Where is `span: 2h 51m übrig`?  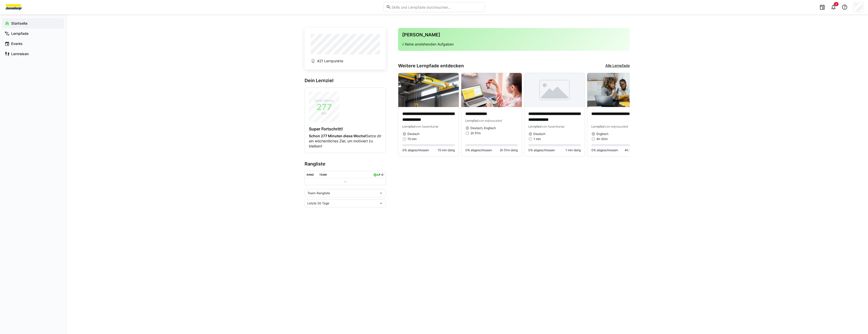 span: 2h 51m übrig is located at coordinates (508, 150).